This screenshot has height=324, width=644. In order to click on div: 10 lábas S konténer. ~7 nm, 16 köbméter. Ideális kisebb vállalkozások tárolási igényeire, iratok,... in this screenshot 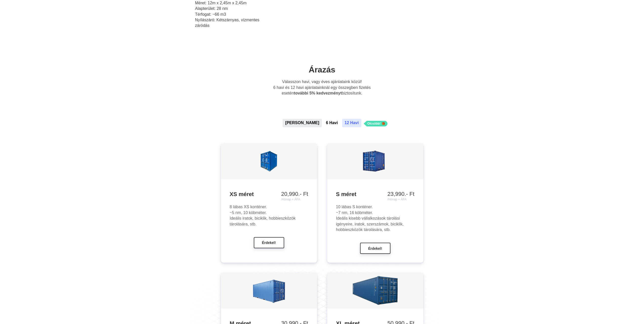, I will do `click(375, 218)`.